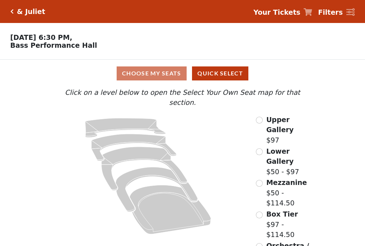  What do you see at coordinates (291, 193) in the screenshot?
I see `label: $50 - $114.50` at bounding box center [291, 193].